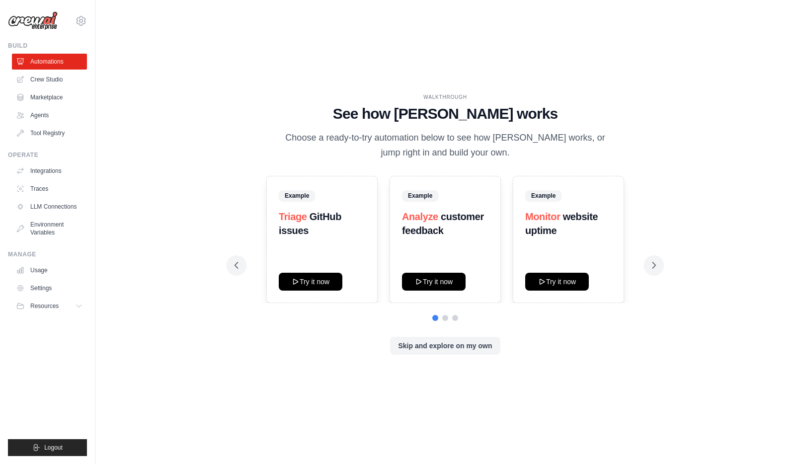 Image resolution: width=795 pixels, height=464 pixels. I want to click on a: Tool Registry, so click(49, 133).